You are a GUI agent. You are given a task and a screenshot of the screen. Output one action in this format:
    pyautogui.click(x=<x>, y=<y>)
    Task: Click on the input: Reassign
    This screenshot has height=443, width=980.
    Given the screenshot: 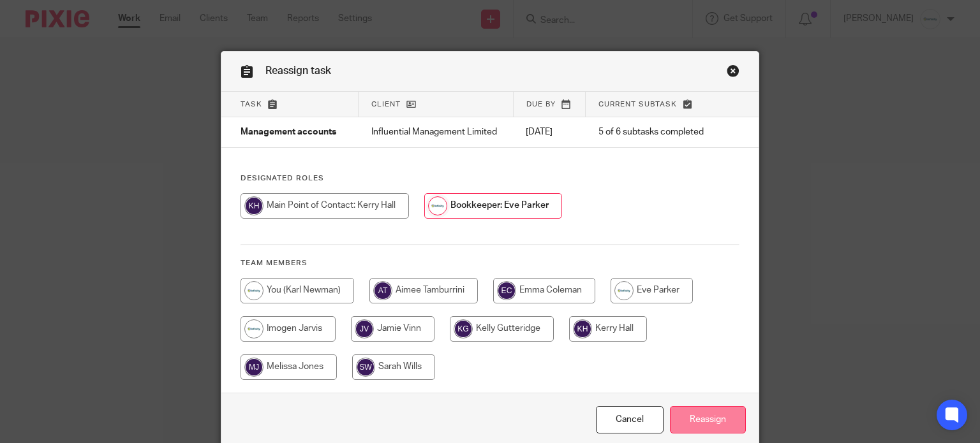 What is the action you would take?
    pyautogui.click(x=708, y=420)
    